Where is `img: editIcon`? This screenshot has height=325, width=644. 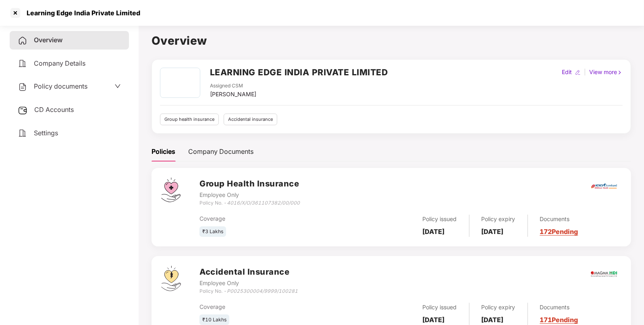 img: editIcon is located at coordinates (578, 72).